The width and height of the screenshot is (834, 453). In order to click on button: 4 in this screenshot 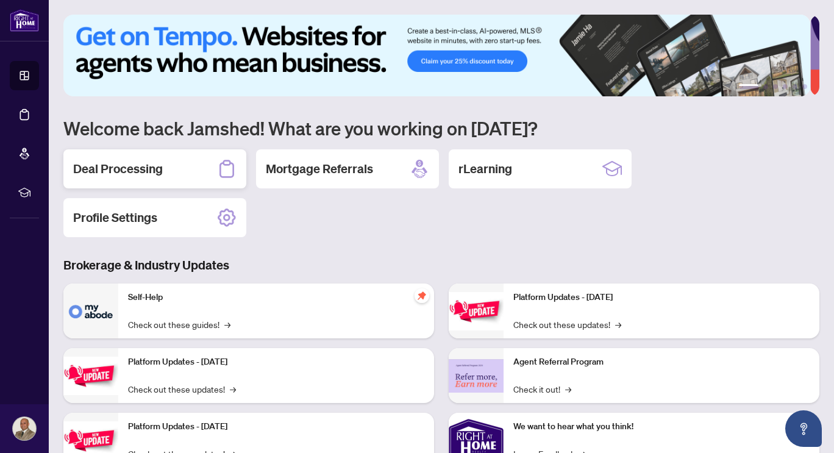, I will do `click(785, 87)`.